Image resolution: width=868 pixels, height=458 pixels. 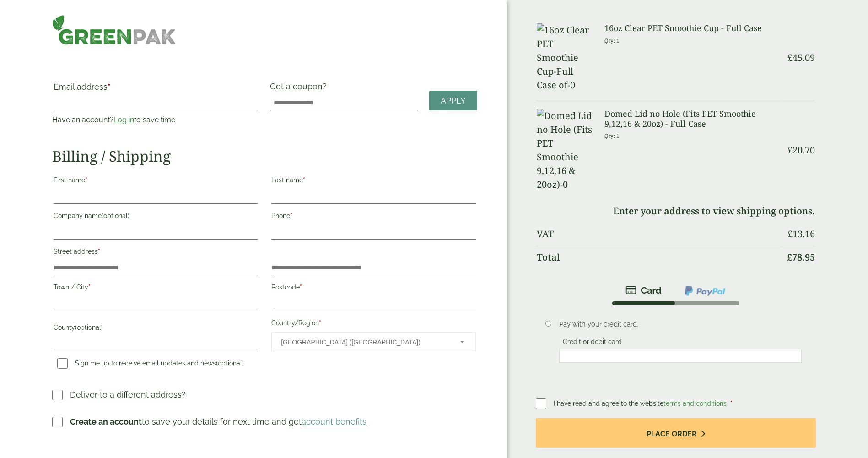 I want to click on bdi: 13.16, so click(x=802, y=234).